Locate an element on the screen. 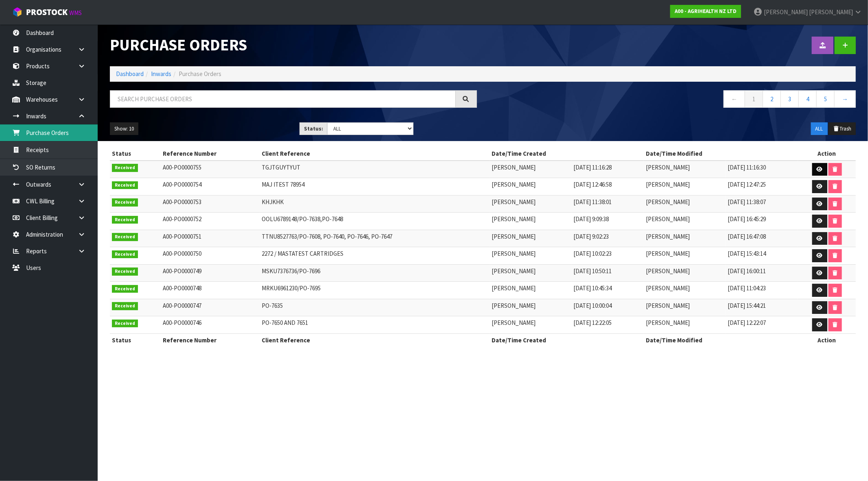 This screenshot has width=868, height=481. td: MRKU6961230/PO-7695 is located at coordinates (374, 291).